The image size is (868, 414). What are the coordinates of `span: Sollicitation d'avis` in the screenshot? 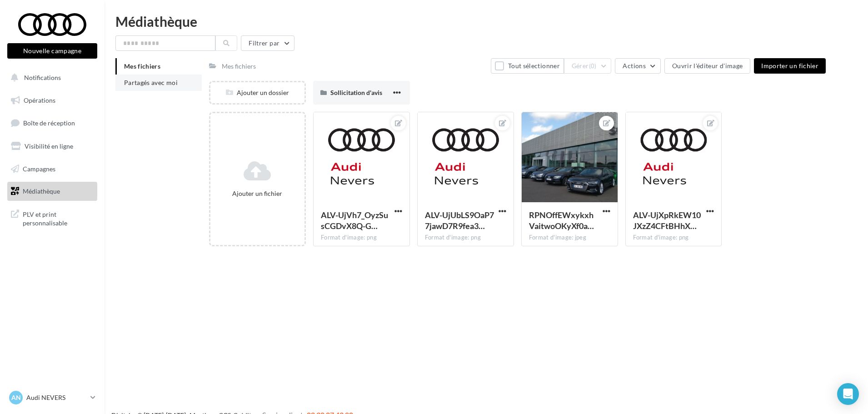 It's located at (357, 92).